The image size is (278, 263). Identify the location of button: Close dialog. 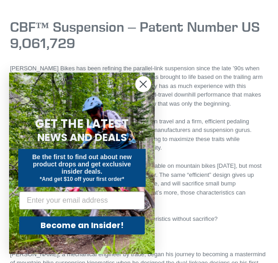
(143, 84).